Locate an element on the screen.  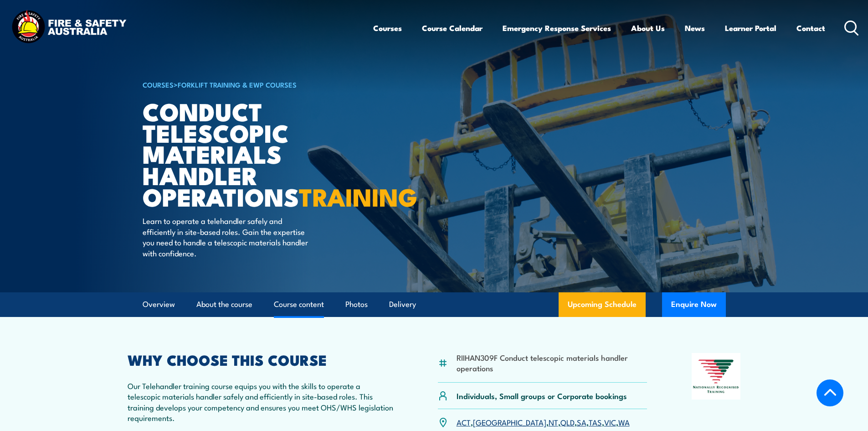
p: Individuals, Small groups or Corporate bookings is located at coordinates (542, 395).